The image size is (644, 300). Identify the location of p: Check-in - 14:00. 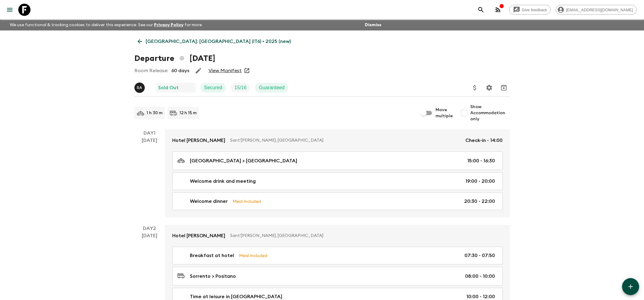
(484, 140).